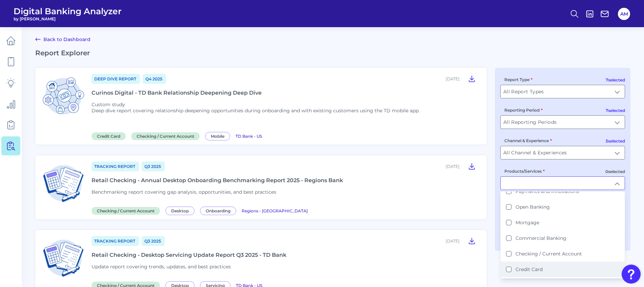 The width and height of the screenshot is (644, 287). I want to click on span: TD Bank - US, so click(249, 136).